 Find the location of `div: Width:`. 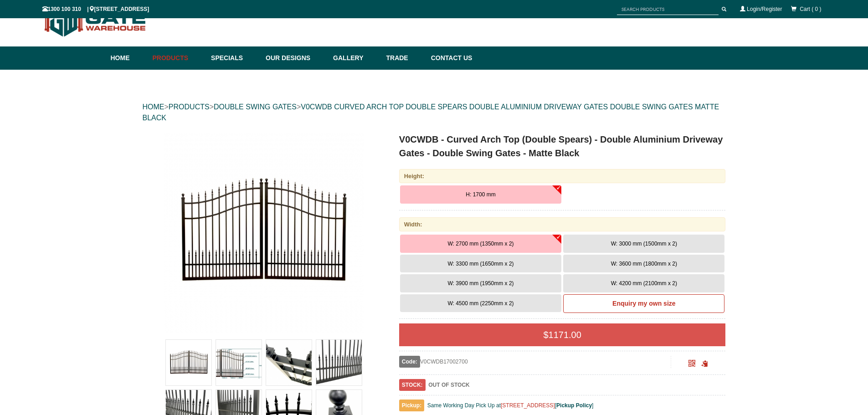

div: Width: is located at coordinates (562, 224).